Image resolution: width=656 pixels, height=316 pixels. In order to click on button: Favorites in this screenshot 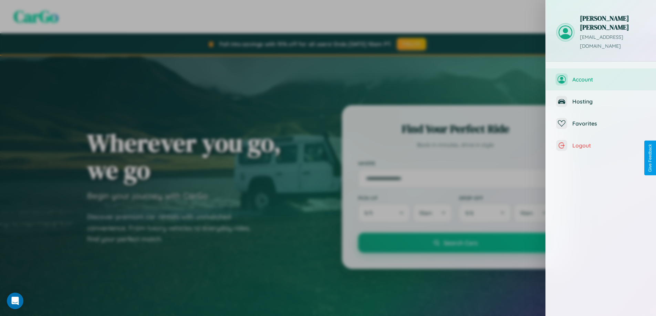, I will do `click(601, 124)`.